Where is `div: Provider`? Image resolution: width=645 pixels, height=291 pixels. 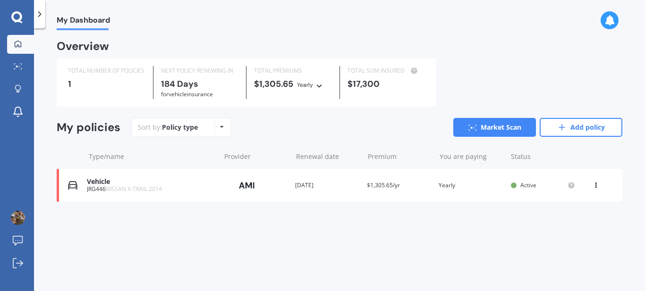
div: Provider is located at coordinates (256, 157).